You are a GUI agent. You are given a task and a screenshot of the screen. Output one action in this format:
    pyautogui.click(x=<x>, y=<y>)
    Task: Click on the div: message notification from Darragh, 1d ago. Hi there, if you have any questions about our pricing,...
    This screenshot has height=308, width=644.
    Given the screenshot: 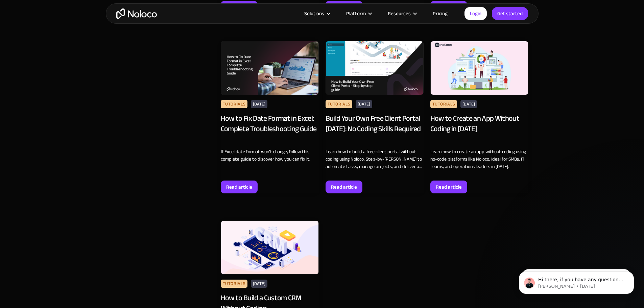 What is the action you would take?
    pyautogui.click(x=68, y=25)
    